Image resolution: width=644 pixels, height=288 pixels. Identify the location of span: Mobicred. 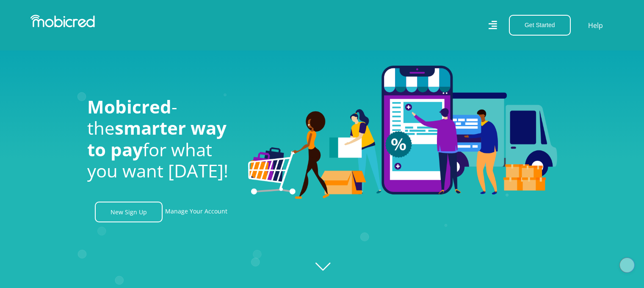
(129, 107).